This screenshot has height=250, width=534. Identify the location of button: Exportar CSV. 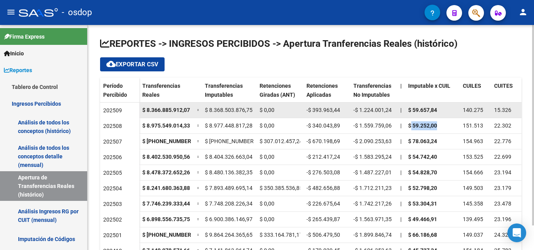
(132, 64).